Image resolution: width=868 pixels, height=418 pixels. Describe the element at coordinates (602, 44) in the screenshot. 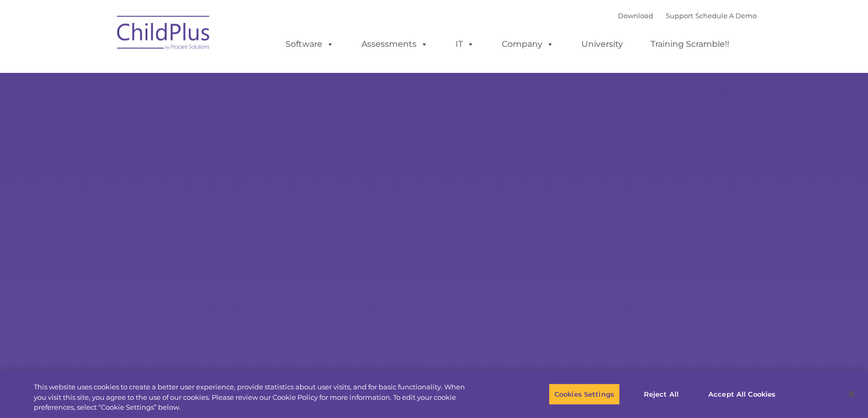

I see `a: University` at that location.